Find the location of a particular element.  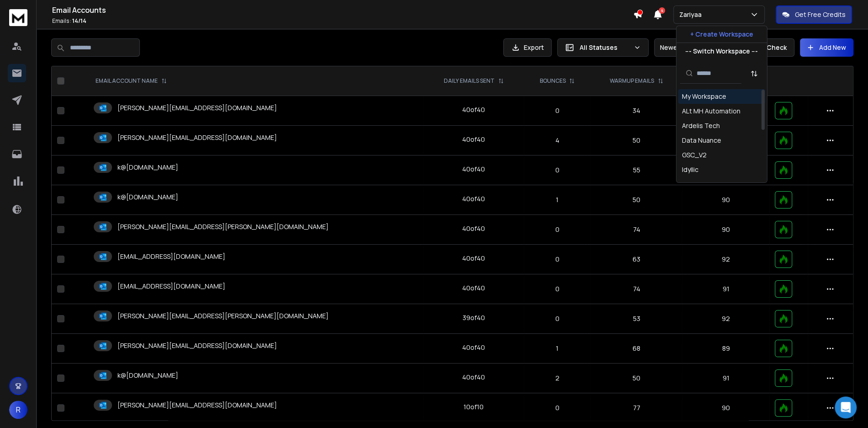

div: MI is located at coordinates (685, 184).